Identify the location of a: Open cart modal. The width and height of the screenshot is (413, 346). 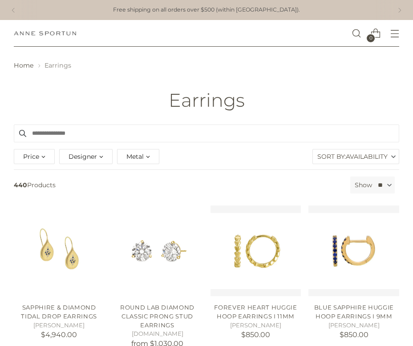
(375, 33).